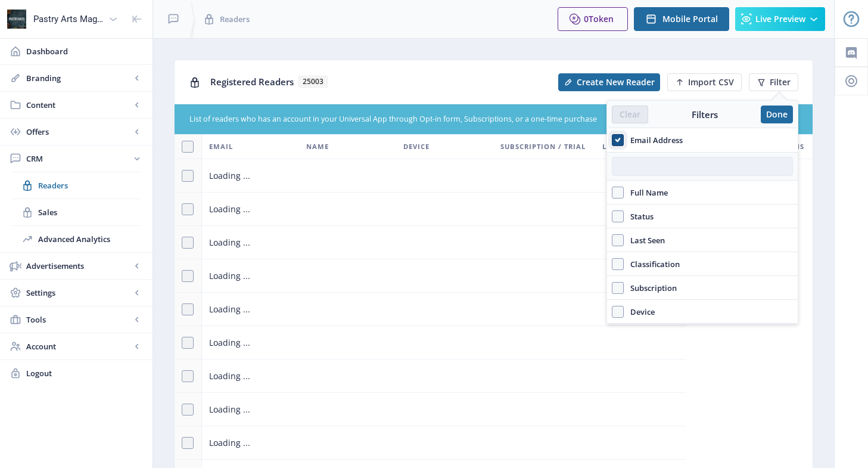 Image resolution: width=868 pixels, height=468 pixels. I want to click on button: Import CSV, so click(704, 82).